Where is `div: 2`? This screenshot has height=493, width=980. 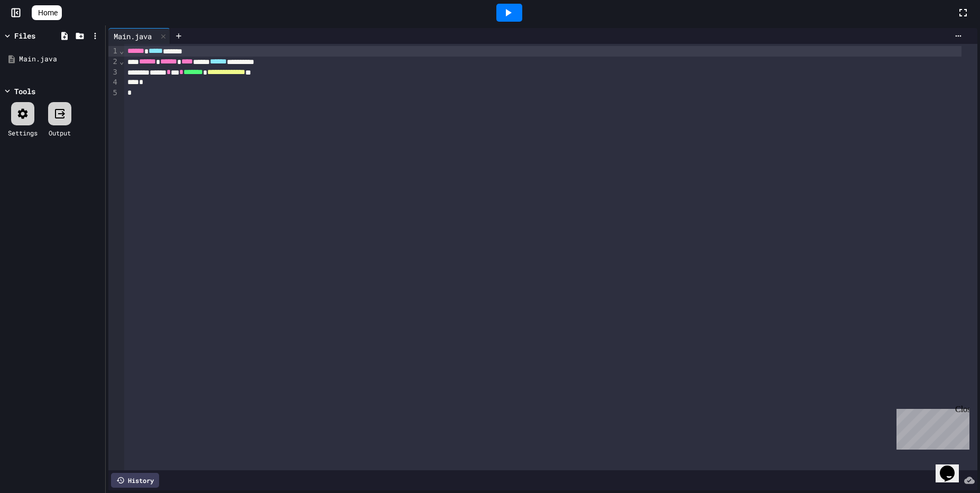
div: 2 is located at coordinates (114, 62).